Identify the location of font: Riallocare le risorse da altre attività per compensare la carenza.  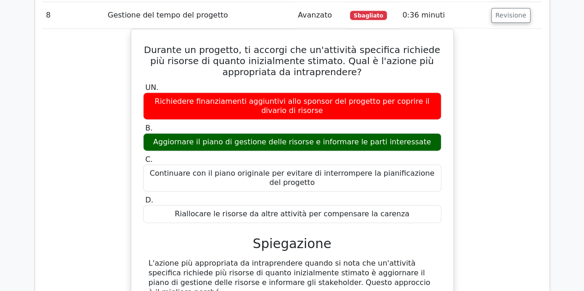
(292, 214).